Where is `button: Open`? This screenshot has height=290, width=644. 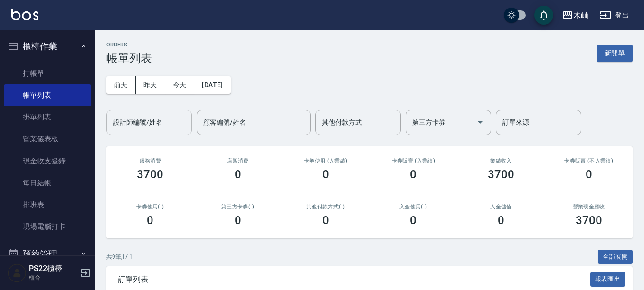 button: Open is located at coordinates (480, 122).